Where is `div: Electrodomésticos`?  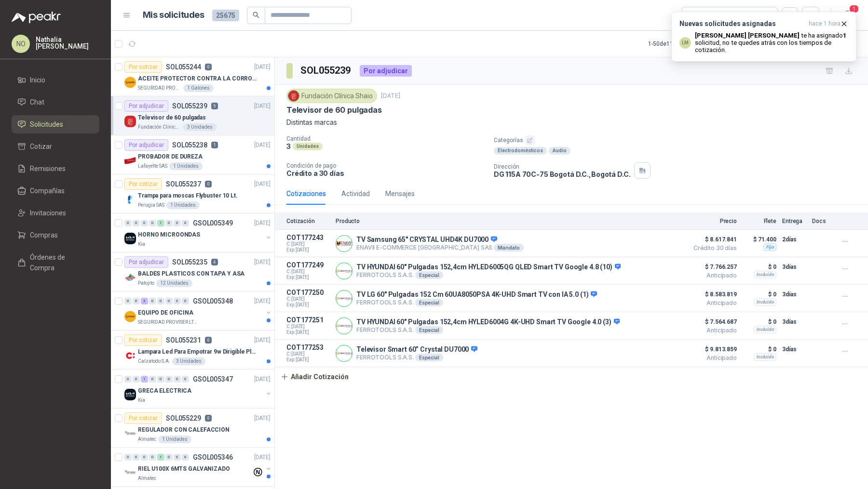
div: Electrodomésticos is located at coordinates (520, 151).